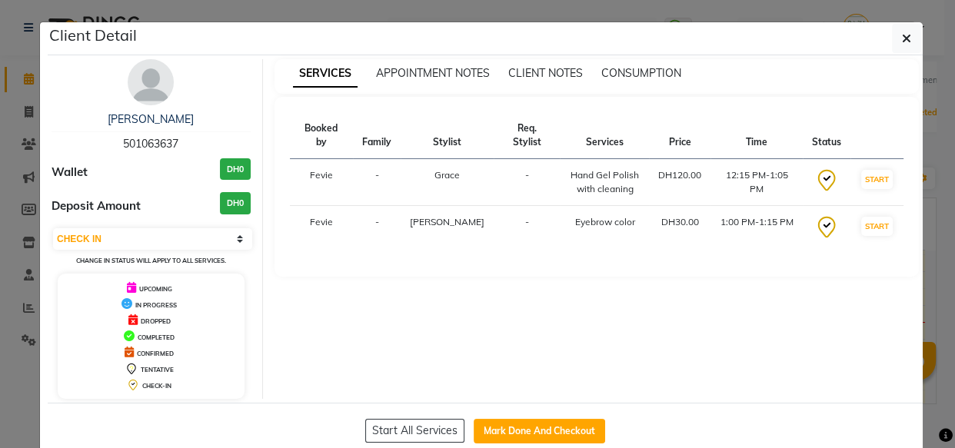 Image resolution: width=955 pixels, height=448 pixels. What do you see at coordinates (151, 82) in the screenshot?
I see `img: avatar` at bounding box center [151, 82].